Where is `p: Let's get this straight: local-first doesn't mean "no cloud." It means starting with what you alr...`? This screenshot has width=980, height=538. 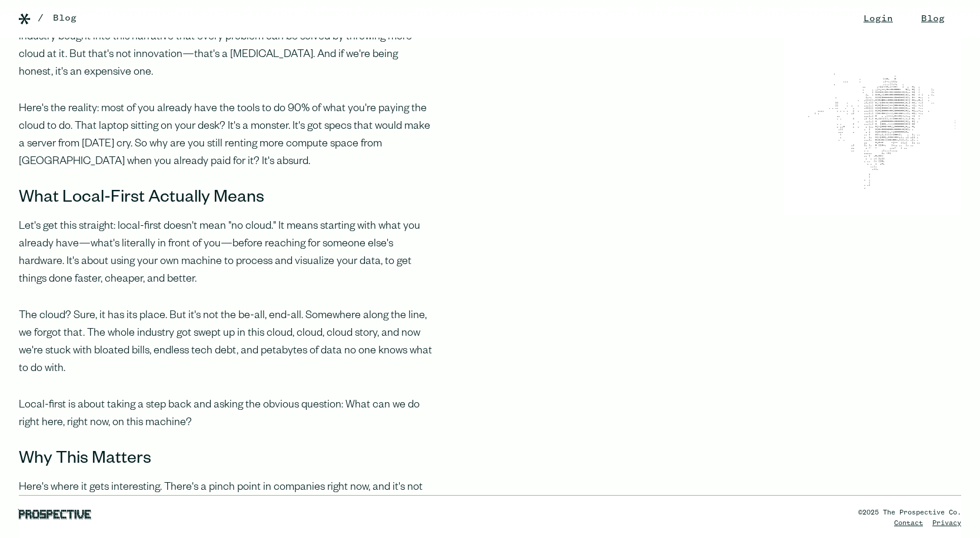
p: Let's get this straight: local-first doesn't mean "no cloud." It means starting with what you alr... is located at coordinates (226, 253).